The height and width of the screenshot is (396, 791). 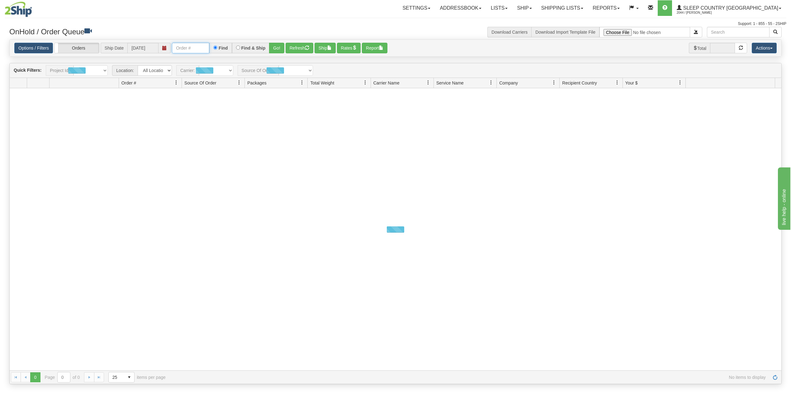 I want to click on a: Source Of Order filter column settings, so click(x=239, y=83).